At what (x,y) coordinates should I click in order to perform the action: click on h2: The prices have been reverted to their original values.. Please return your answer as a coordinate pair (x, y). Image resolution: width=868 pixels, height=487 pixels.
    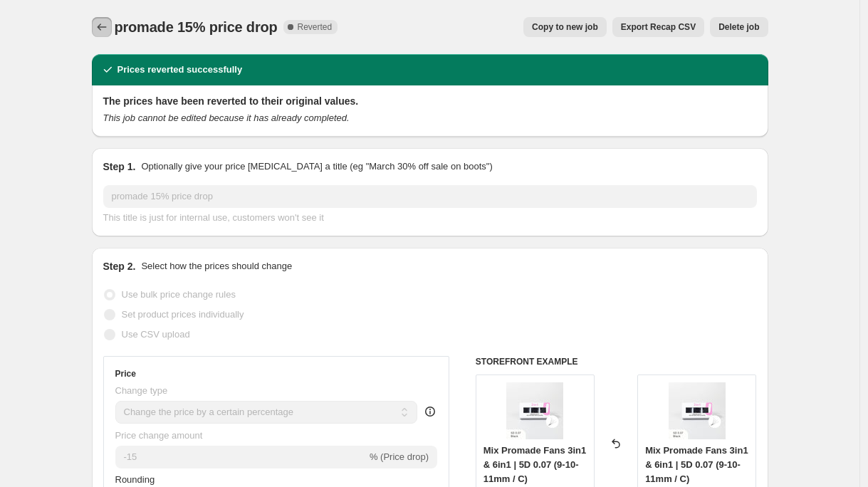
    Looking at the image, I should click on (430, 101).